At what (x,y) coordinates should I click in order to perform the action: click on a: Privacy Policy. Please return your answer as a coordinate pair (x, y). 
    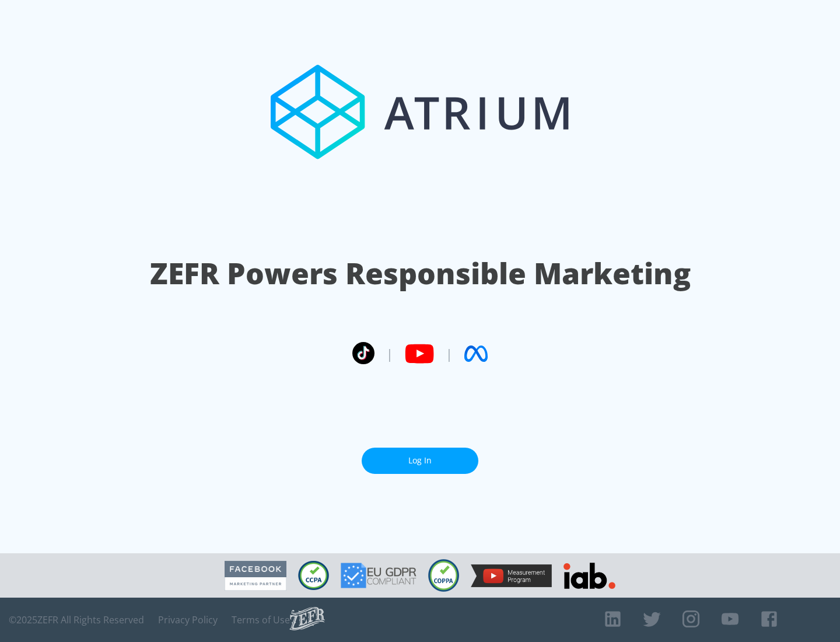
    Looking at the image, I should click on (188, 620).